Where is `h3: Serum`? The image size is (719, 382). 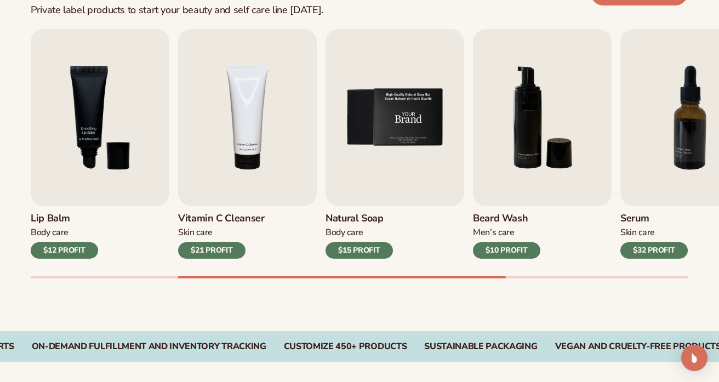 h3: Serum is located at coordinates (653, 219).